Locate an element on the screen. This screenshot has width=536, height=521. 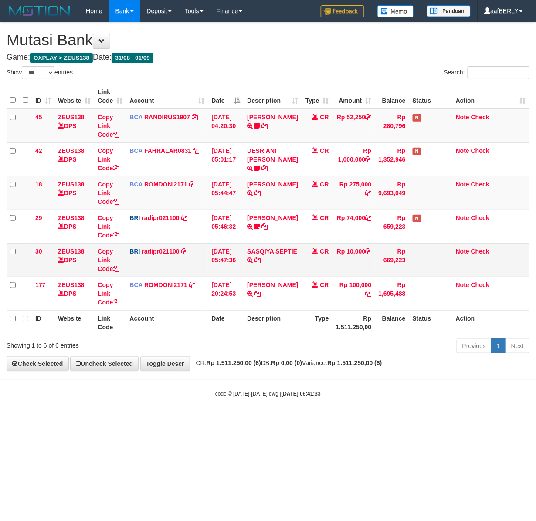
a: FAHRALAR0831 is located at coordinates (168, 151).